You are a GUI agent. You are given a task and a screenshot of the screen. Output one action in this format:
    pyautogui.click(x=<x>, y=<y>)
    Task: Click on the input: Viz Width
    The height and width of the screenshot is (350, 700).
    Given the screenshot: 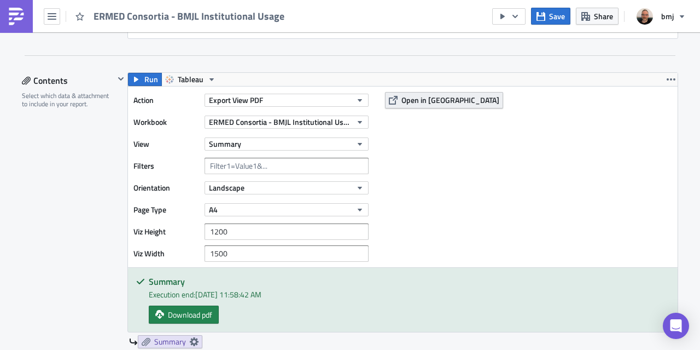 What is the action you would take?
    pyautogui.click(x=287, y=253)
    